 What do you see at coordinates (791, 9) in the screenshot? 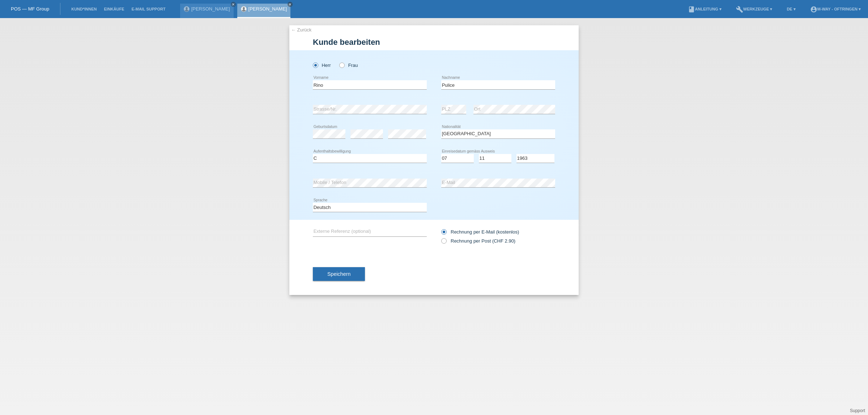
I see `a: DE ▾` at bounding box center [791, 9].